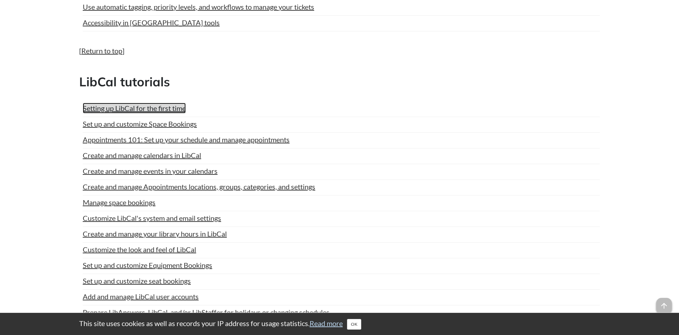 This screenshot has width=679, height=335. I want to click on a: Return to top, so click(102, 51).